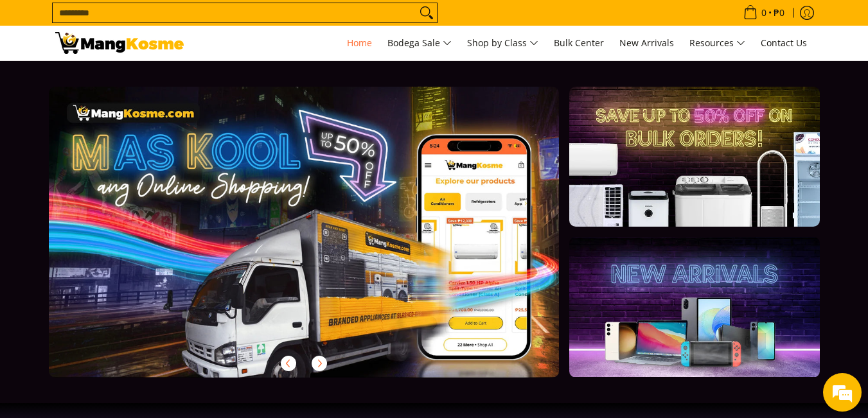  What do you see at coordinates (120, 43) in the screenshot?
I see `img: Mang Kosme: Your Home Appliances Warehouse Sale Partner!` at bounding box center [120, 43].